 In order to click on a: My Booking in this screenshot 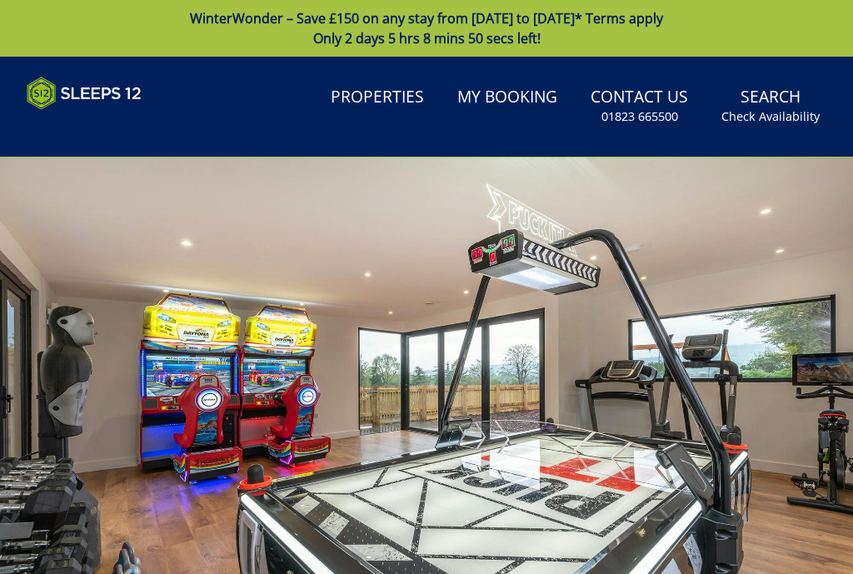, I will do `click(507, 97)`.